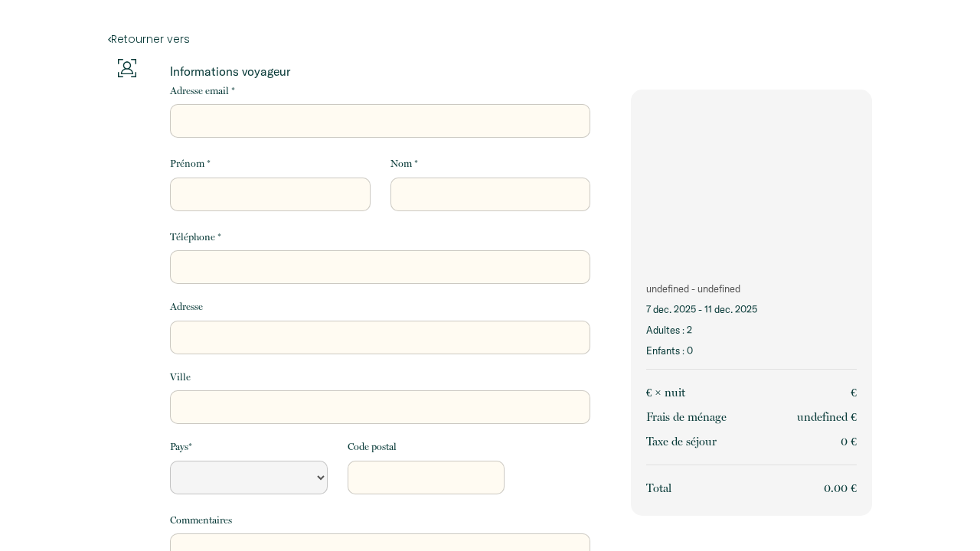 This screenshot has height=551, width=980. I want to click on p: € × nuit, so click(665, 392).